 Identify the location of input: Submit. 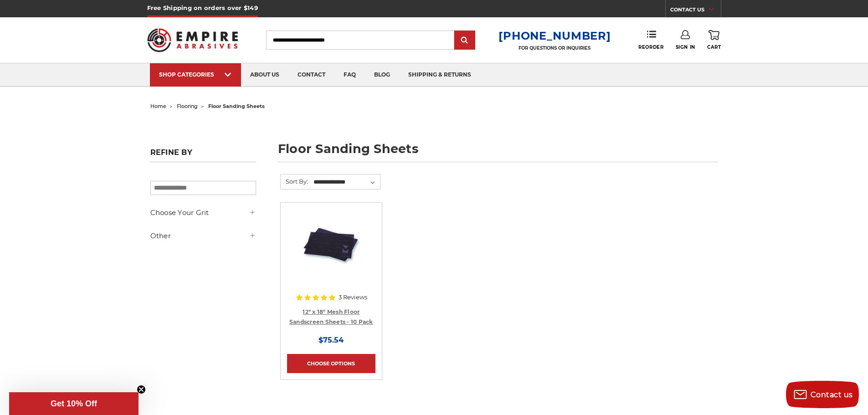
(465, 40).